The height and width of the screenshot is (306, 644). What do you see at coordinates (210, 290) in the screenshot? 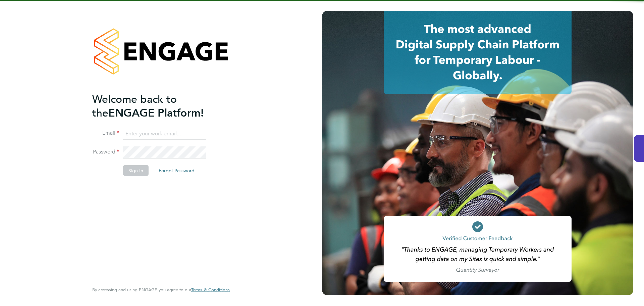
I see `span: Terms & Conditions` at bounding box center [210, 290].